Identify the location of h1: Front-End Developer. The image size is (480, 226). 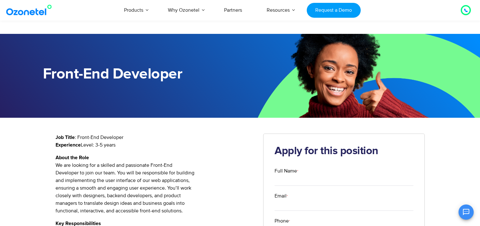
(142, 74).